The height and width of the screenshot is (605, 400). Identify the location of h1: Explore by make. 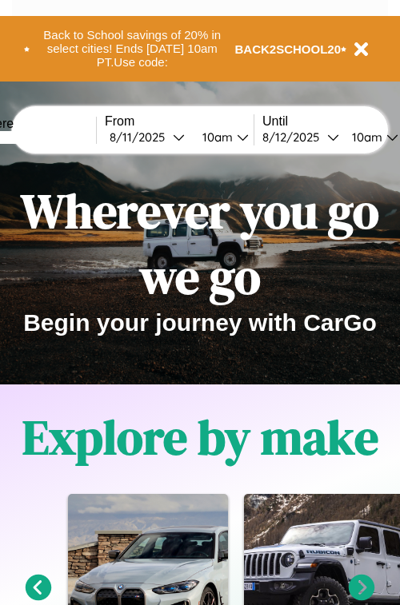
(200, 437).